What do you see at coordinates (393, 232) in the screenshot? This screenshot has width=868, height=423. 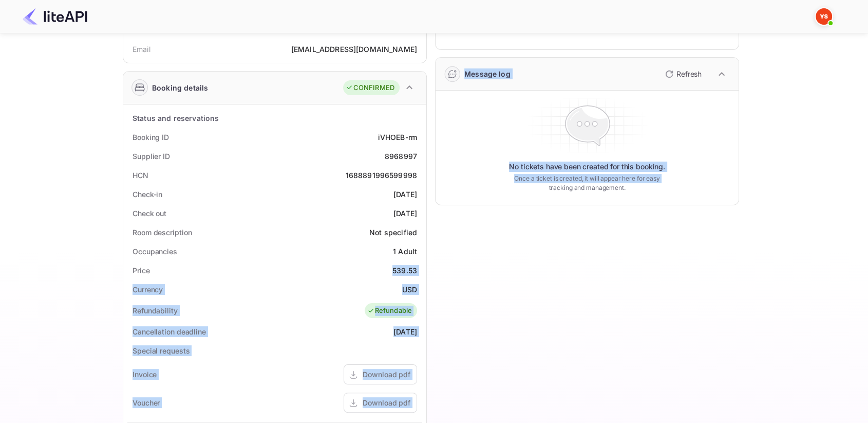 I see `div: Not specified` at bounding box center [393, 232].